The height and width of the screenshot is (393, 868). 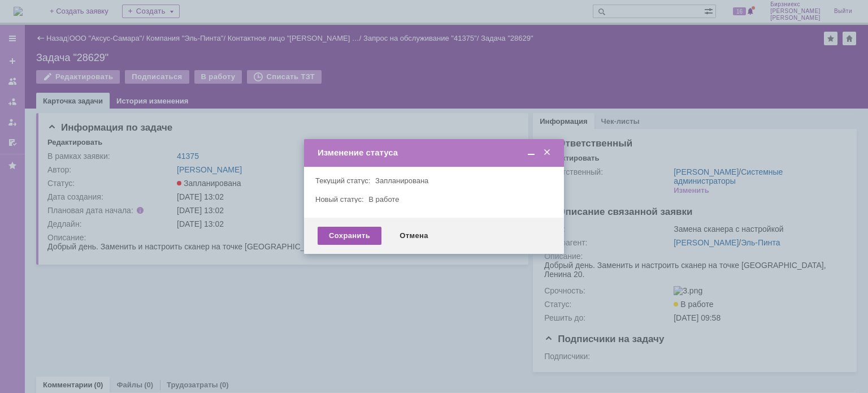 What do you see at coordinates (547, 153) in the screenshot?
I see `span: Закрыть` at bounding box center [547, 153].